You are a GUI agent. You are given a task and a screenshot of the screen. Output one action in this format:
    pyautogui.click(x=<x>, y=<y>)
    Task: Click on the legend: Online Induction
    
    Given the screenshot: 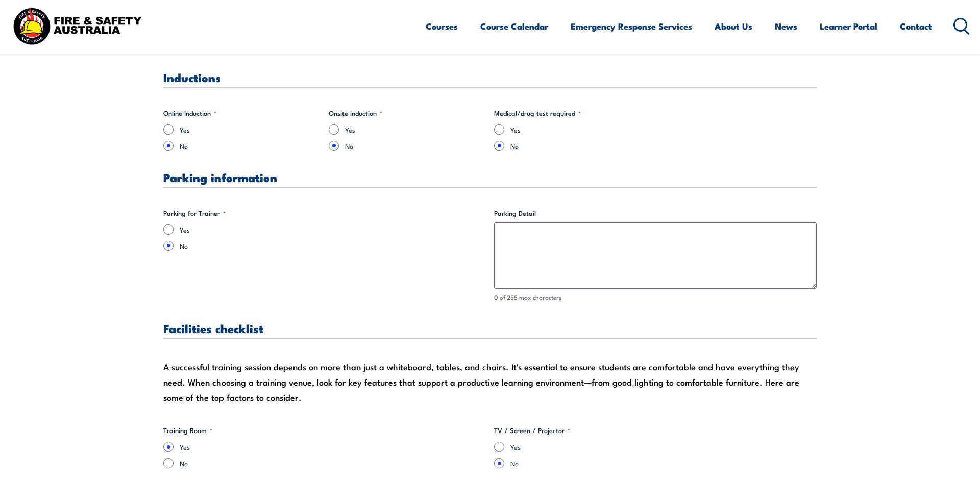 What is the action you would take?
    pyautogui.click(x=190, y=113)
    